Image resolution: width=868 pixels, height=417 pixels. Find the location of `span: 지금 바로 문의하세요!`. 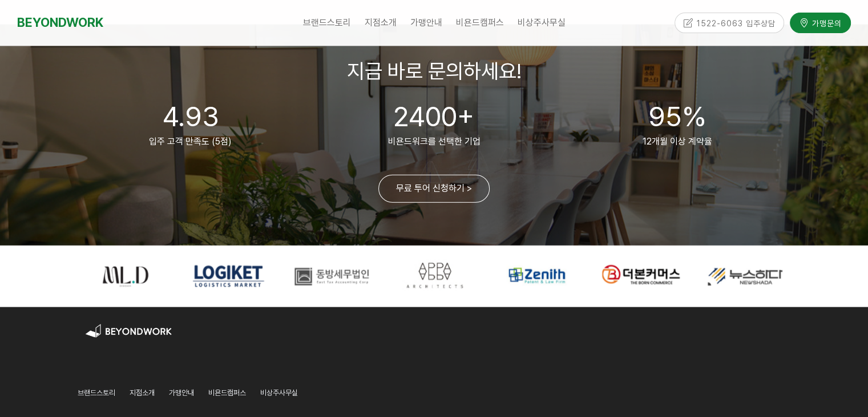

span: 지금 바로 문의하세요! is located at coordinates (434, 71).